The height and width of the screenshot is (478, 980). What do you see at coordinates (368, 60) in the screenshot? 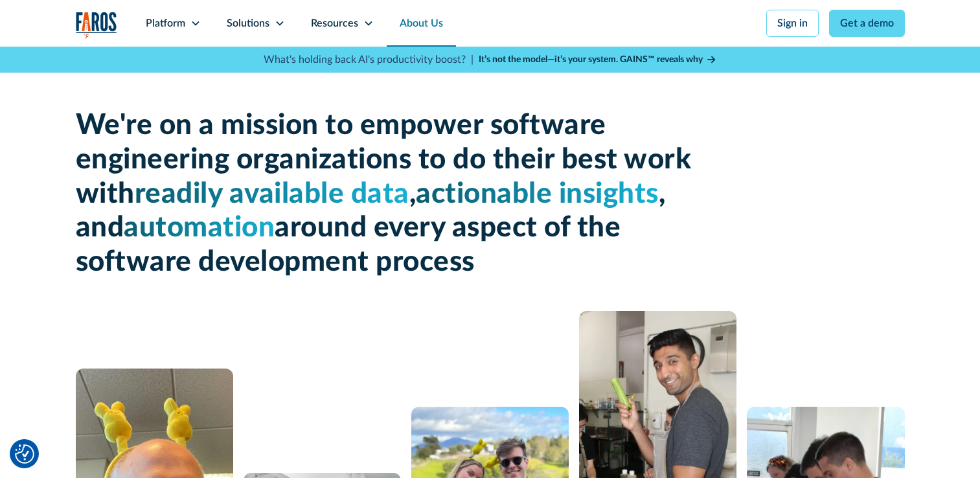
I see `p: What's holding back AI's productivity boost? |` at bounding box center [368, 60].